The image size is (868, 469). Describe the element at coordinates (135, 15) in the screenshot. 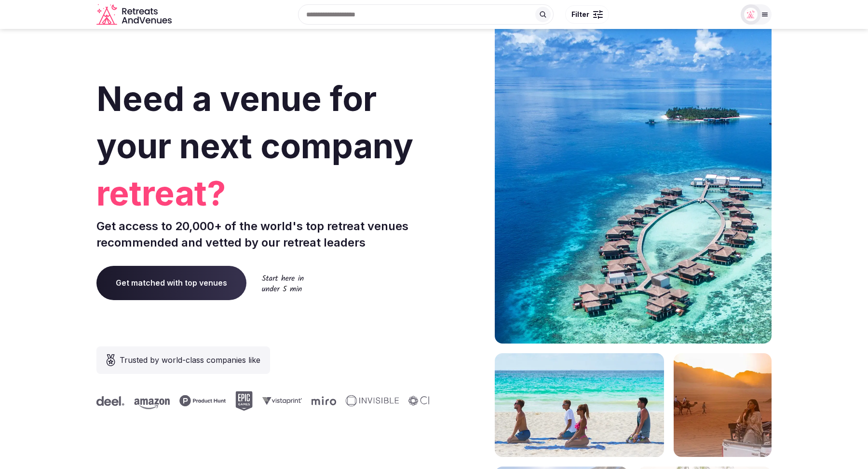

I see `svg: Retreats and Venues company logo` at that location.